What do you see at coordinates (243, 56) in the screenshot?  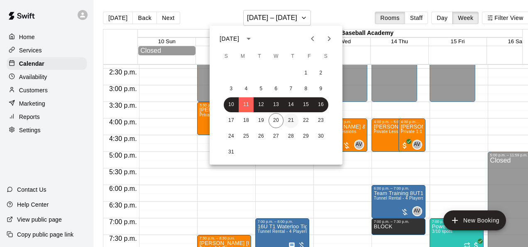 I see `span: Monday` at bounding box center [243, 56].